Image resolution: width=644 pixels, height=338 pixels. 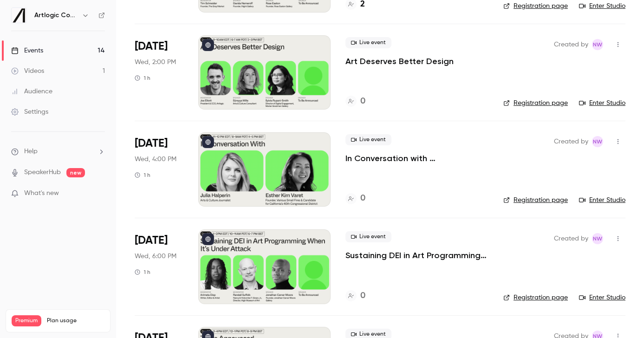 What do you see at coordinates (159, 72) in the screenshot?
I see `div: Sep 17 Wed, 2:00 PM (Europe/London)` at bounding box center [159, 72].